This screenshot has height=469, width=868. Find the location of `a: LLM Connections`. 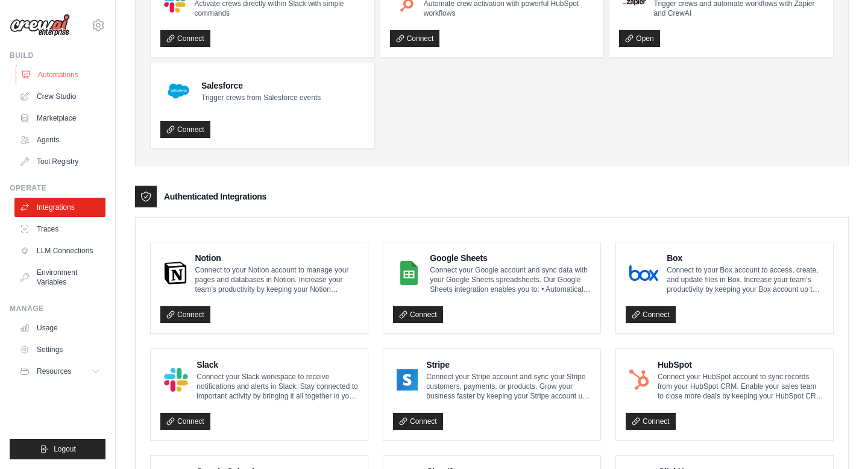

a: LLM Connections is located at coordinates (60, 251).